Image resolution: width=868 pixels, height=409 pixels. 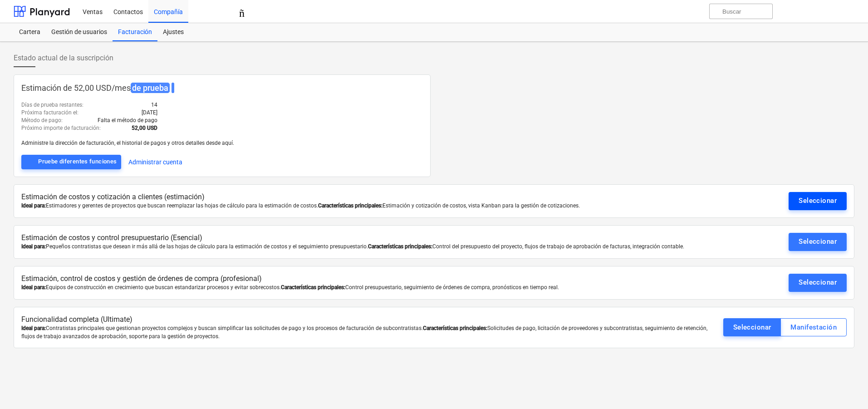 I want to click on font: Próximo importe de facturación, so click(x=60, y=128).